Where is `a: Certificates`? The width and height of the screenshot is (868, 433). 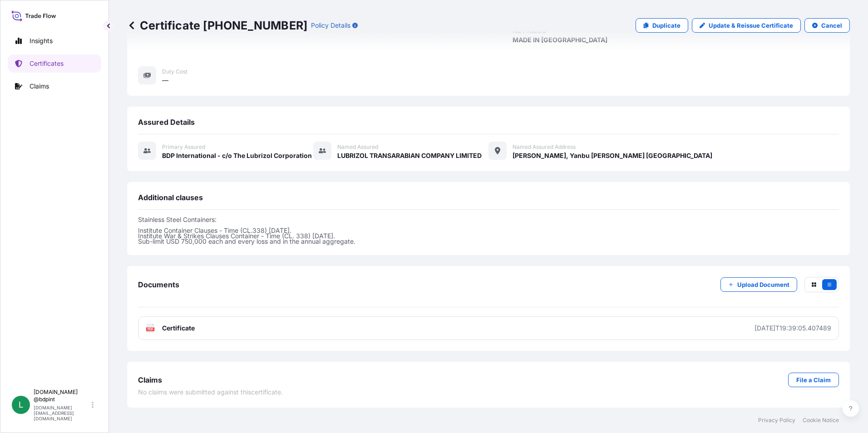 a: Certificates is located at coordinates (55, 63).